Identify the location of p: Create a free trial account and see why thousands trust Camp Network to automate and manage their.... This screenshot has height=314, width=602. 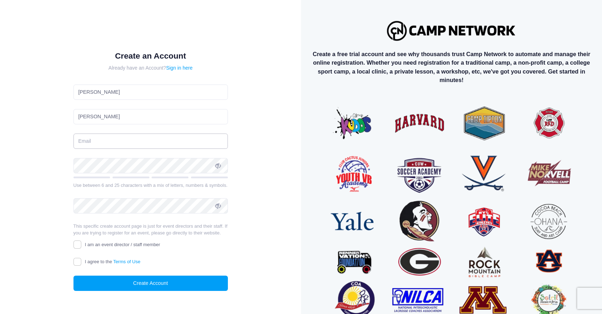
(451, 67).